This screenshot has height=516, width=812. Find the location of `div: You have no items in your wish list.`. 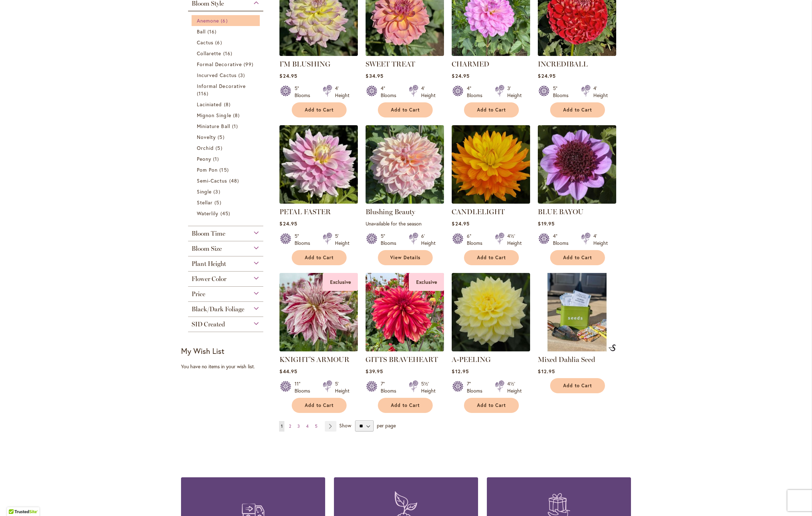

div: You have no items in your wish list. is located at coordinates (228, 366).